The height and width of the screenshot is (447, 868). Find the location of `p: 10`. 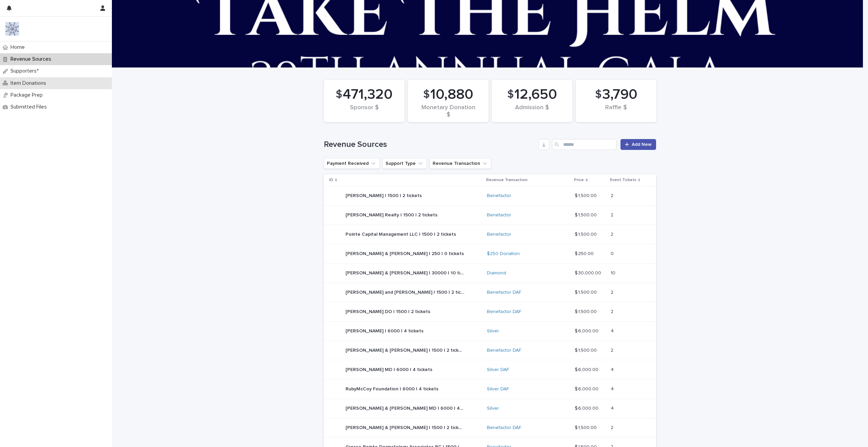

p: 10 is located at coordinates (614, 272).